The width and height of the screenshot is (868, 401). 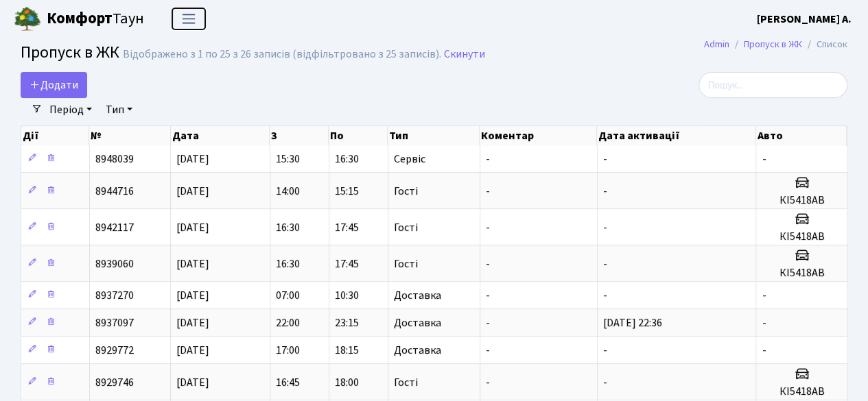 What do you see at coordinates (347, 383) in the screenshot?
I see `span: 18:00` at bounding box center [347, 383].